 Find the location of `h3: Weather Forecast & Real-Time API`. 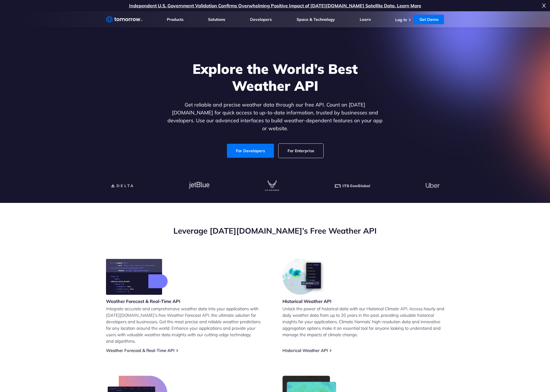

h3: Weather Forecast & Real-Time API is located at coordinates (143, 301).